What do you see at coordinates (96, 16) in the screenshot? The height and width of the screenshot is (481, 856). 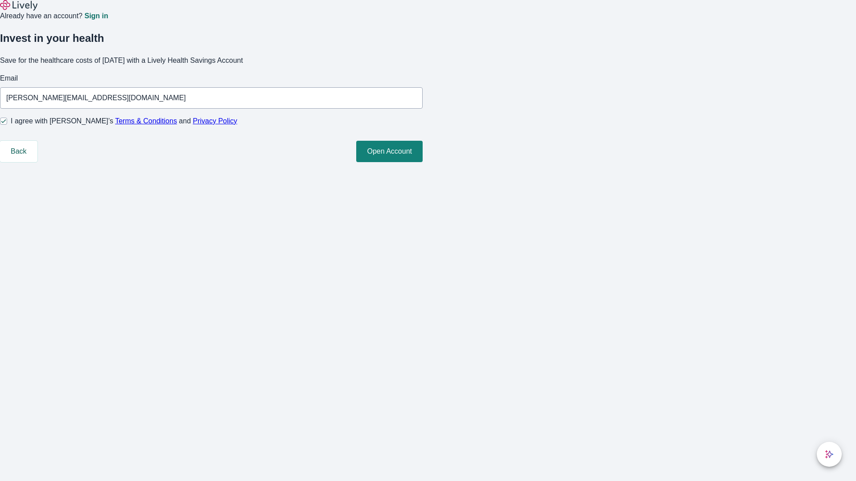 I see `a: Sign in` at bounding box center [96, 16].